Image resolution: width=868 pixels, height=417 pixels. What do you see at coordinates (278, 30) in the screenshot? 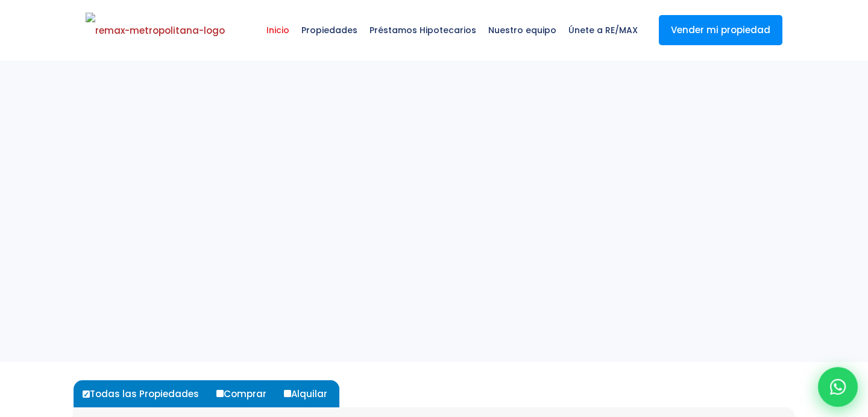
I see `span: Inicio` at bounding box center [278, 30].